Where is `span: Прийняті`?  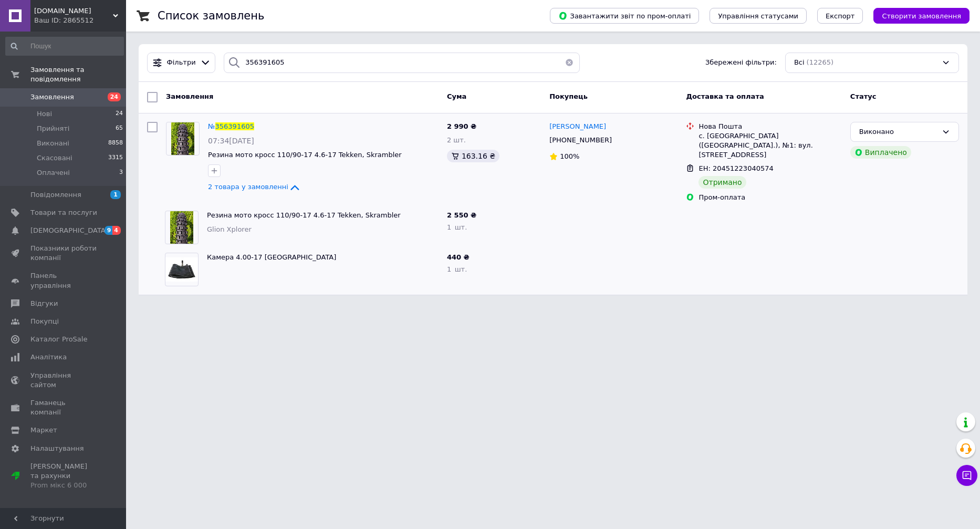 span: Прийняті is located at coordinates (53, 129).